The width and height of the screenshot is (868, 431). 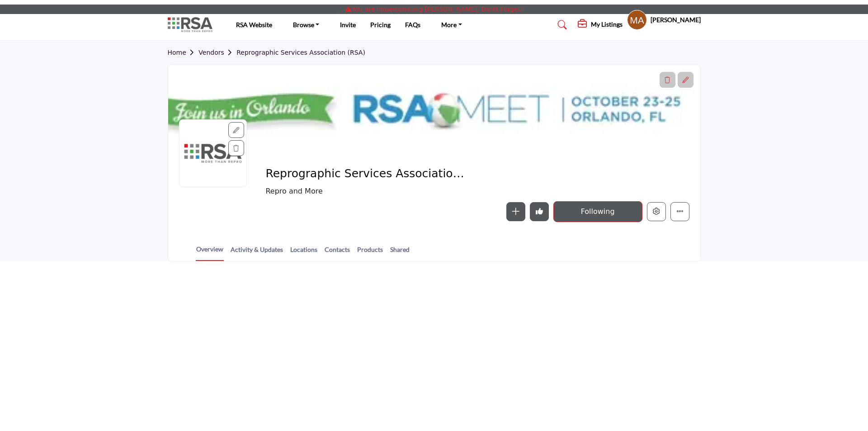 What do you see at coordinates (412, 25) in the screenshot?
I see `a: FAQs` at bounding box center [412, 25].